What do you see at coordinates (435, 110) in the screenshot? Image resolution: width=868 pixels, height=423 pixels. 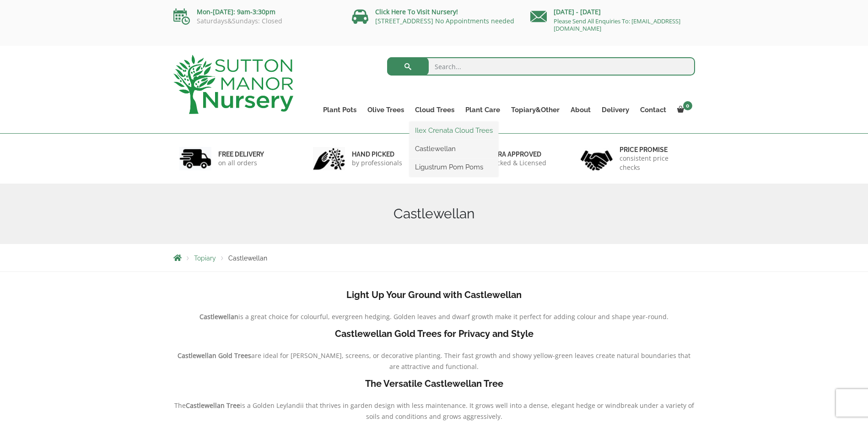 I see `a: Cloud Trees` at bounding box center [435, 110].